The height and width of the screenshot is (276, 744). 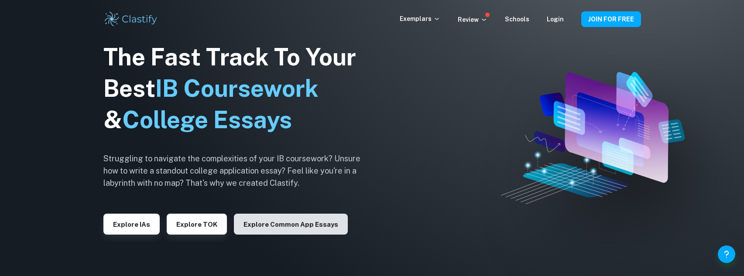 I want to click on button: Help and Feedback, so click(x=727, y=254).